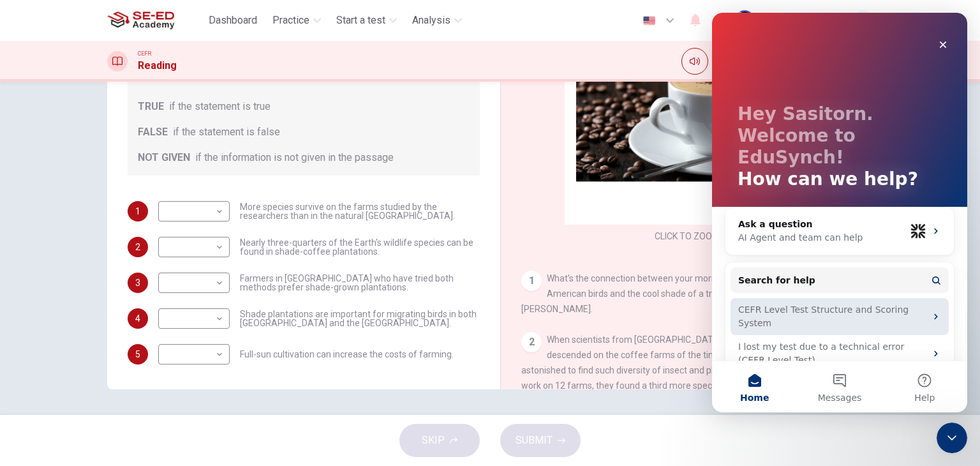  I want to click on span: if the statement is false, so click(227, 132).